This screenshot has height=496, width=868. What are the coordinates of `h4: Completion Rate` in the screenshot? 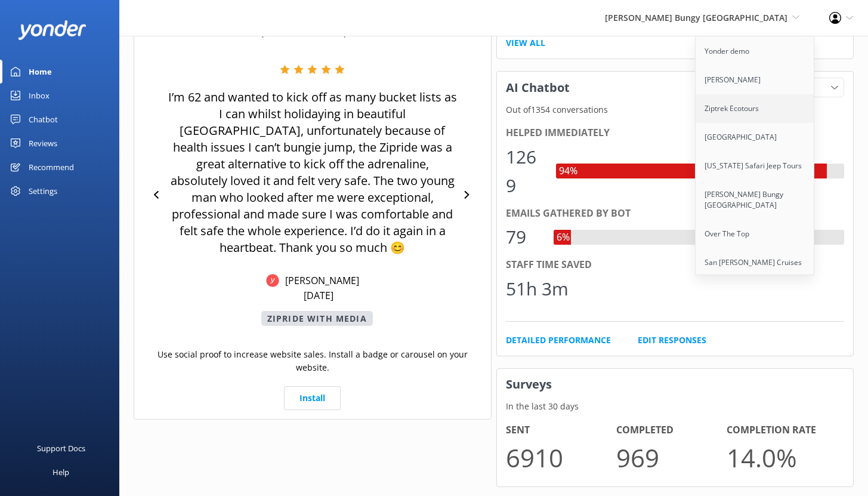 It's located at (781, 431).